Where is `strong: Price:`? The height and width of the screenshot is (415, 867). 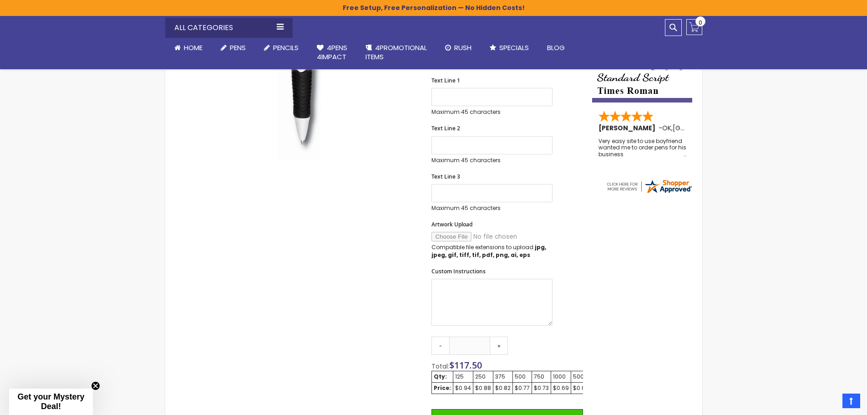 strong: Price: is located at coordinates (442, 387).